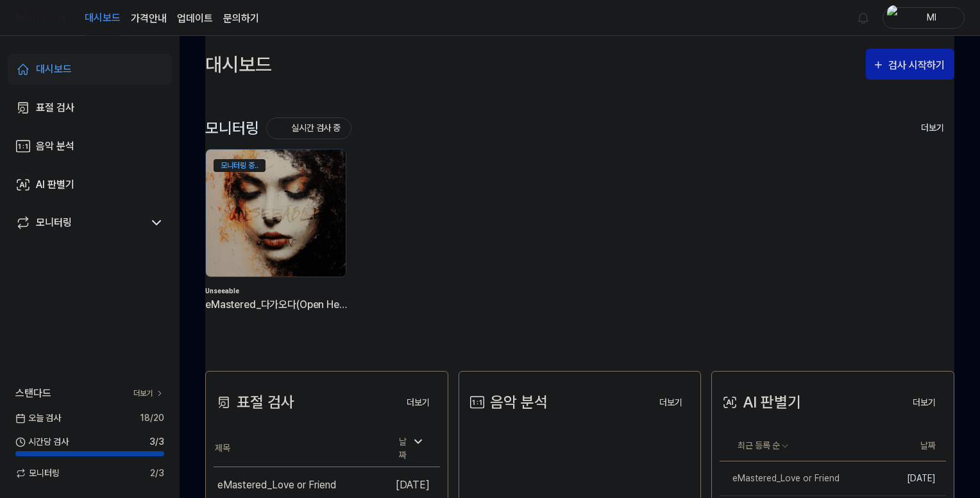  I want to click on a: AI 판별기, so click(90, 185).